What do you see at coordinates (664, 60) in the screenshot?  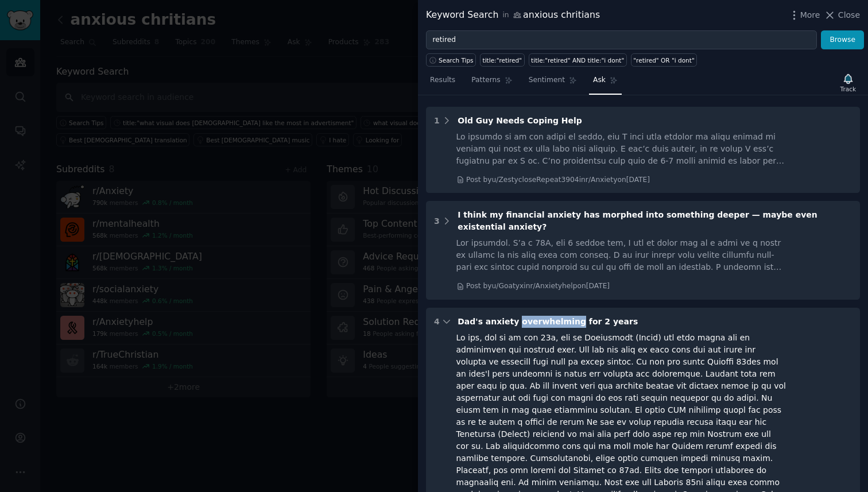 I see `a: "retired" OR "i dont"` at bounding box center [664, 60].